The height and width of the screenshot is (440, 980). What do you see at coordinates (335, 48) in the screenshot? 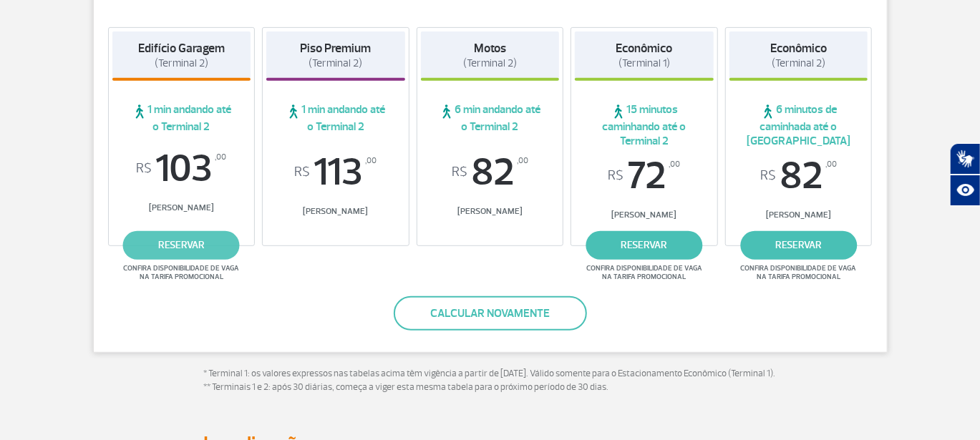
I see `strong: Piso Premium` at bounding box center [335, 48].